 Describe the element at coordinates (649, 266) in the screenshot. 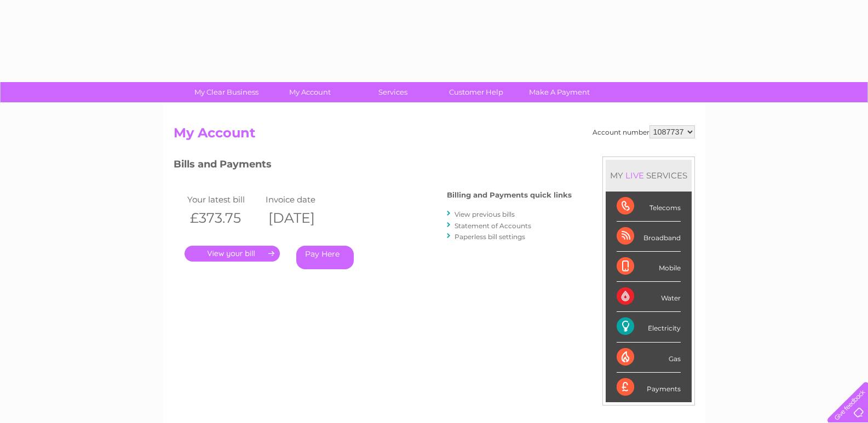

I see `div: Mobile` at that location.